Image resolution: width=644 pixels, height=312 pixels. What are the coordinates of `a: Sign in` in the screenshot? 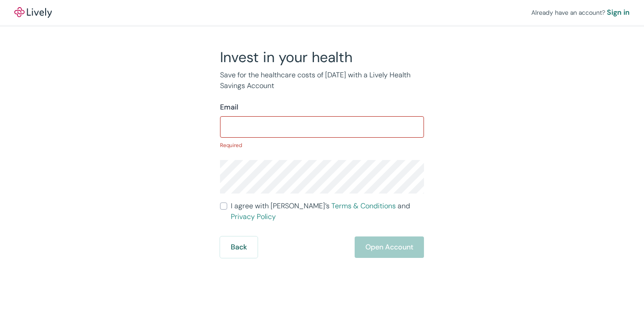 It's located at (618, 12).